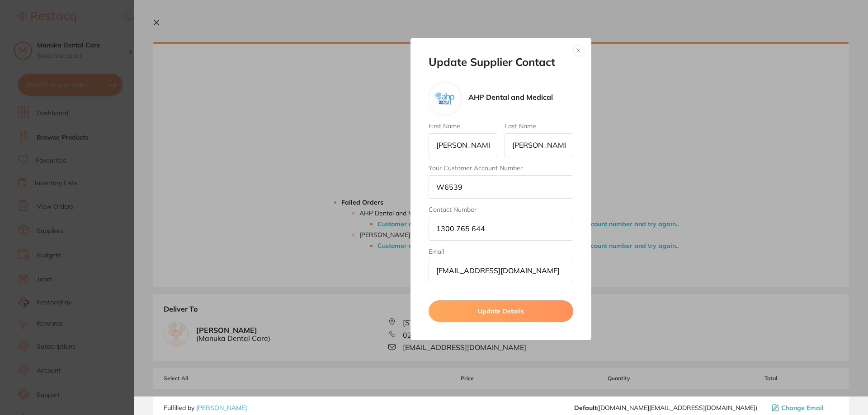 This screenshot has width=868, height=415. Describe the element at coordinates (445, 99) in the screenshot. I see `img: AHP Dental and Medical` at that location.